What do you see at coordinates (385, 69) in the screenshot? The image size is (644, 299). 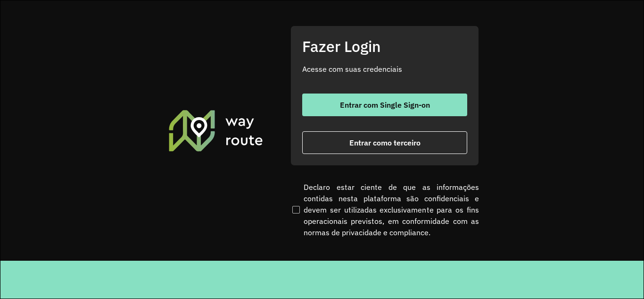 I see `p: Acesse com suas credenciais` at bounding box center [385, 69].